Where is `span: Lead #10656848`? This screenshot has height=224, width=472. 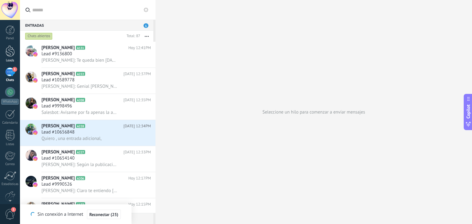
span: Lead #10656848 is located at coordinates (58, 132).